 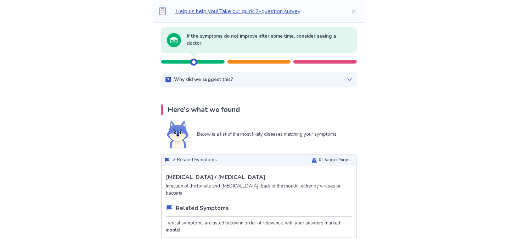 What do you see at coordinates (258, 11) in the screenshot?
I see `p: Help us help you! Take our quick 2-question survey` at bounding box center [258, 11].